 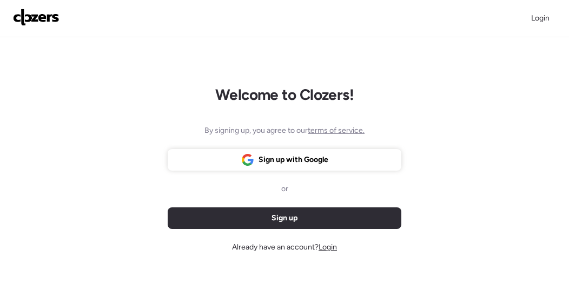 I want to click on span: By signing up, you agree to our, so click(x=284, y=131).